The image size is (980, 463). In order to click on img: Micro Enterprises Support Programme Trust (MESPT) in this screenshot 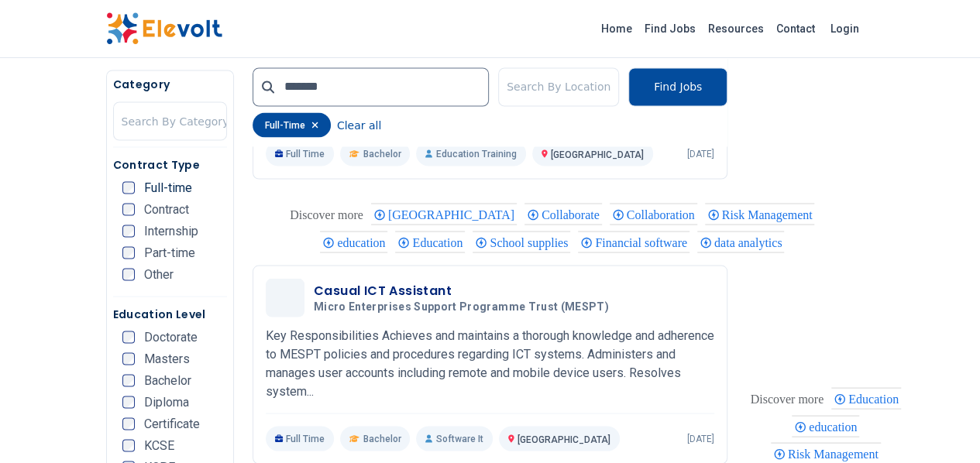, I will do `click(285, 297)`.